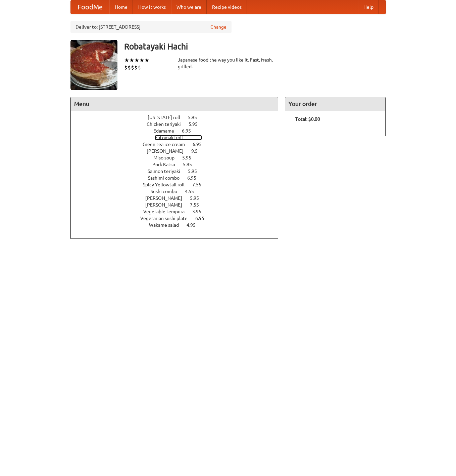 The width and height of the screenshot is (456, 476). Describe the element at coordinates (168, 211) in the screenshot. I see `span: Vegetable tempura` at that location.